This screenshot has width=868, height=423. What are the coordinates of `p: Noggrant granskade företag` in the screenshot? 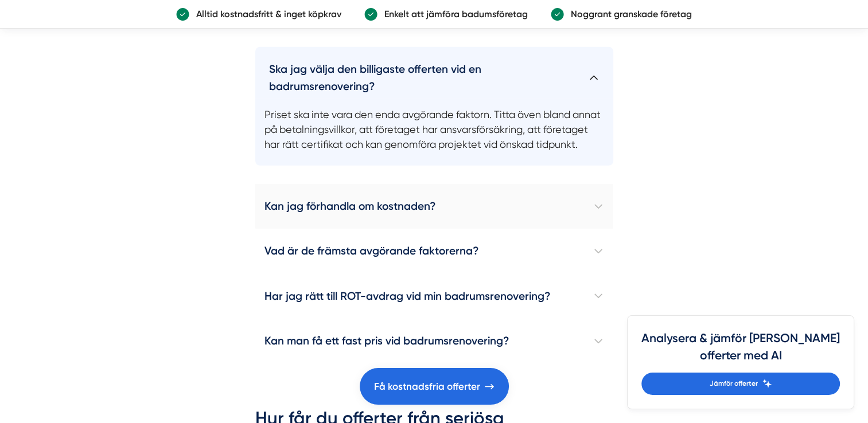 It's located at (627, 14).